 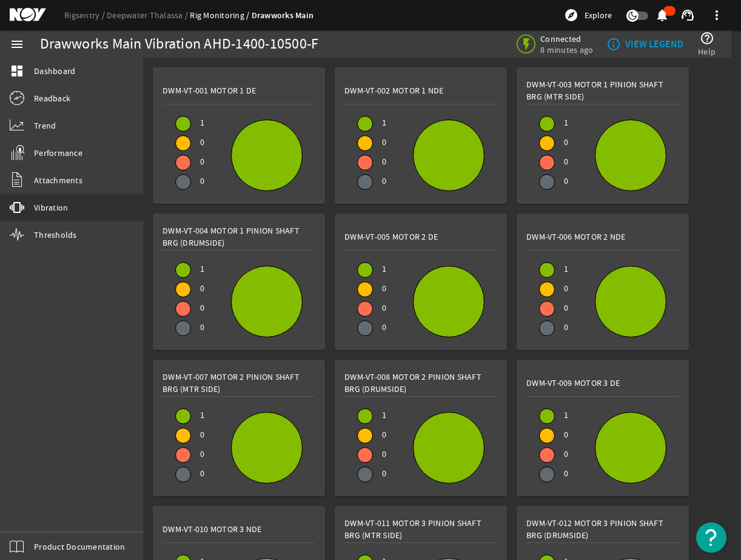 I want to click on a: Drawworks Main, so click(x=282, y=15).